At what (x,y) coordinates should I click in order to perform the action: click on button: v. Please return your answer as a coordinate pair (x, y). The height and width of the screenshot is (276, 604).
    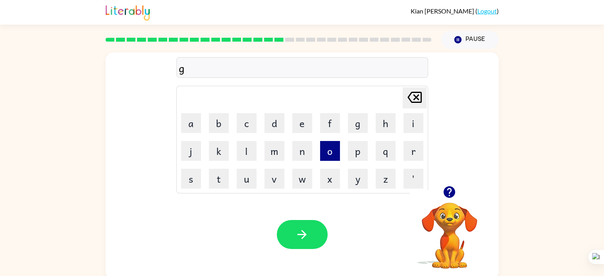
    Looking at the image, I should click on (274, 179).